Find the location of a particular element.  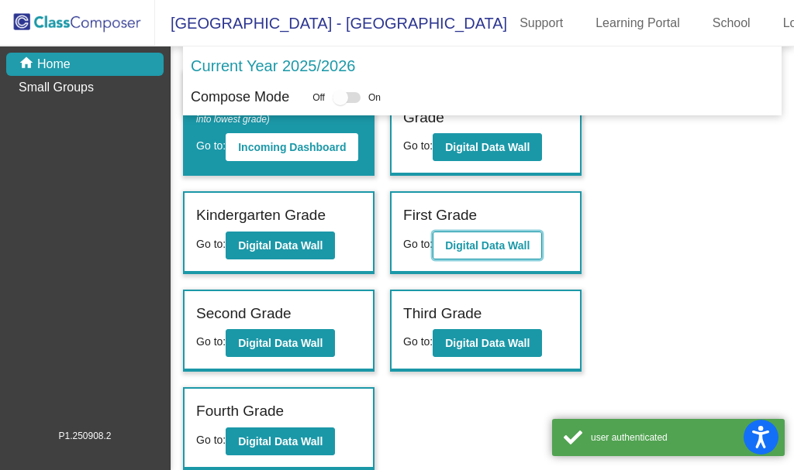

span: (New students moving into lowest grade) is located at coordinates (272, 108).